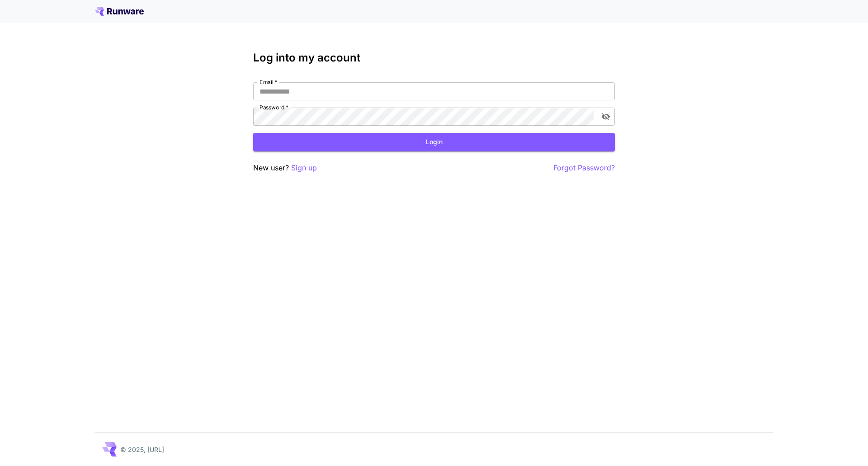  What do you see at coordinates (584, 168) in the screenshot?
I see `button: Forgot Password?` at bounding box center [584, 168].